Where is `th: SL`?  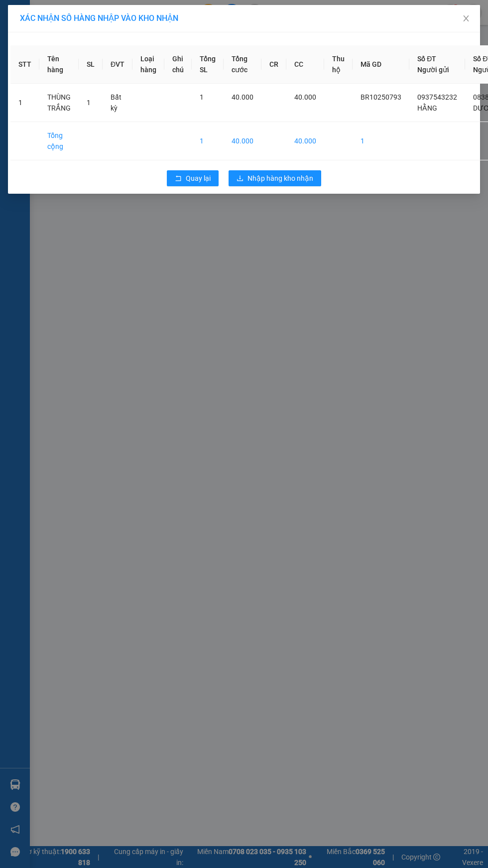 th: SL is located at coordinates (91, 64).